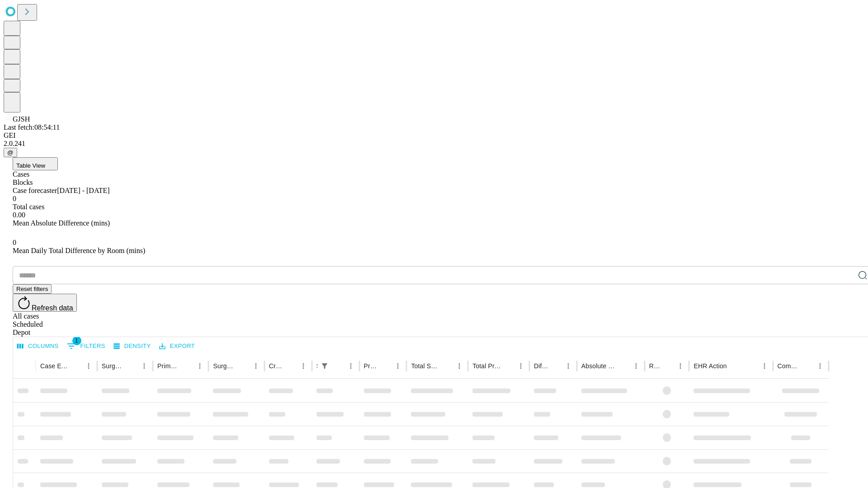  I want to click on div: 1 active filter, so click(324, 366).